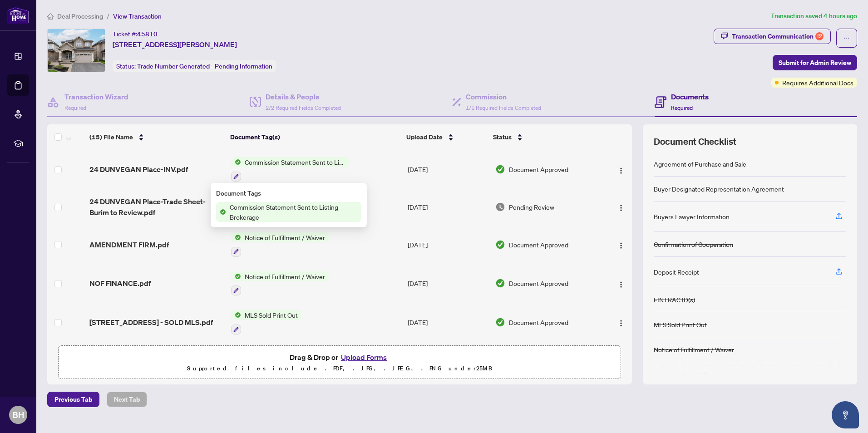 This screenshot has height=433, width=868. I want to click on div: 12, so click(819, 36).